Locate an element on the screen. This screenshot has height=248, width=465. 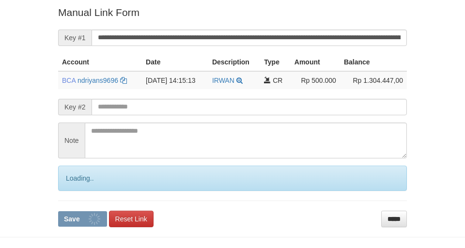
span: BCA is located at coordinates (69, 80).